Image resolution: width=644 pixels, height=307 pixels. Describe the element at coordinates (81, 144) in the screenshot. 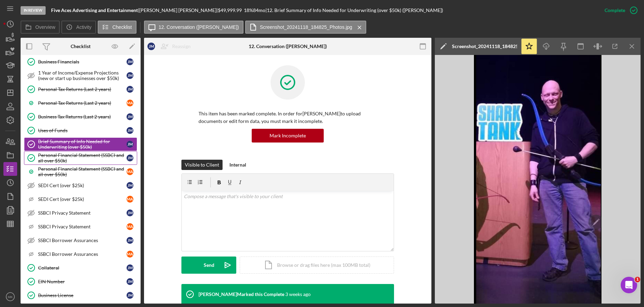

I see `a: Brief Summary of Info Needed for Underwriting (over $50k)JM` at that location.